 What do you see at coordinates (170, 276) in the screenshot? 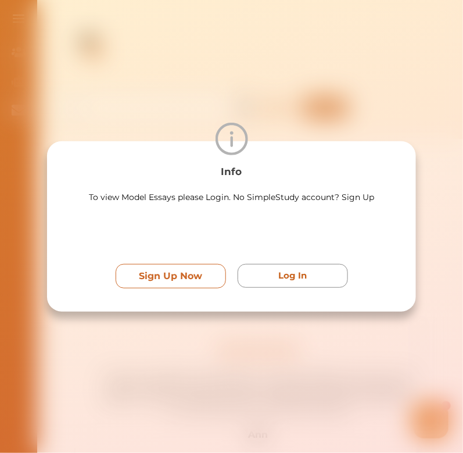
I see `p: Sign Up Now` at bounding box center [170, 276].